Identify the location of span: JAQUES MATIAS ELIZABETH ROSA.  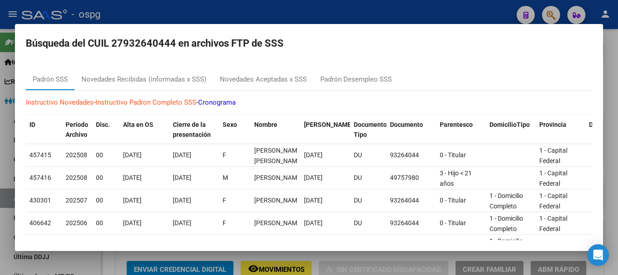
(278, 155).